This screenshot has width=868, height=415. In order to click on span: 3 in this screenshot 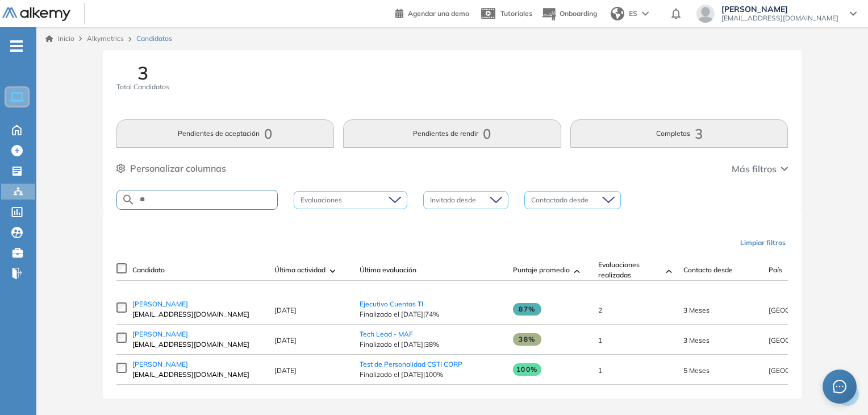, I will do `click(143, 73)`.